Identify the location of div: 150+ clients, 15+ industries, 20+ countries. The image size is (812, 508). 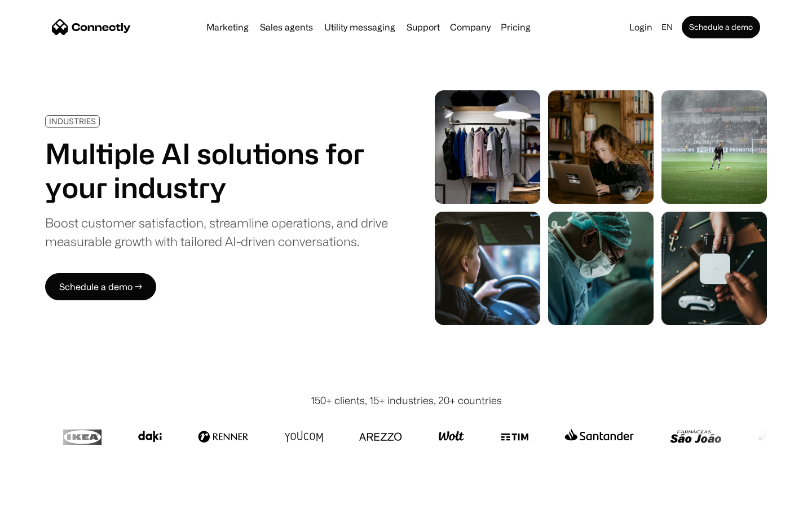
(406, 400).